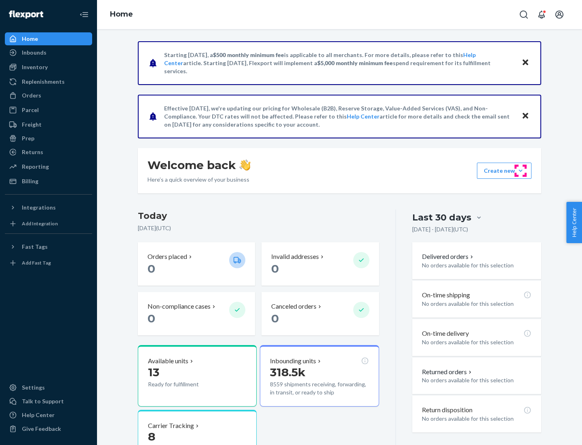  What do you see at coordinates (32, 152) in the screenshot?
I see `div: Returns` at bounding box center [32, 152].